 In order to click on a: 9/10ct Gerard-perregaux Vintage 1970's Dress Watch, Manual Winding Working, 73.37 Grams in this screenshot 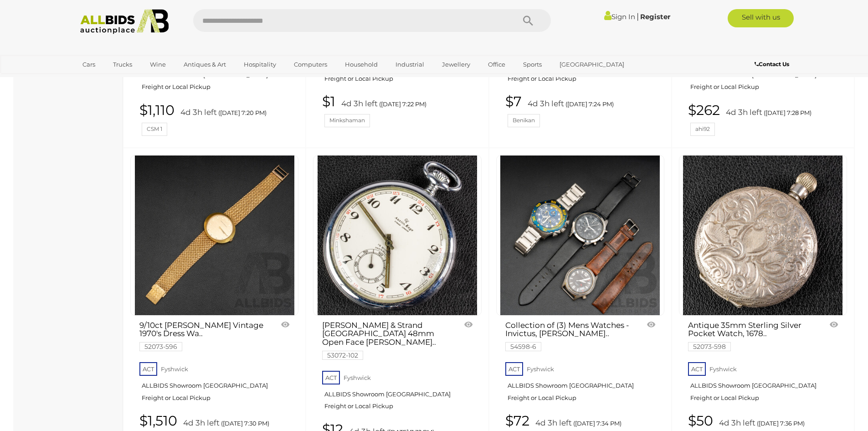, I will do `click(214, 235)`.